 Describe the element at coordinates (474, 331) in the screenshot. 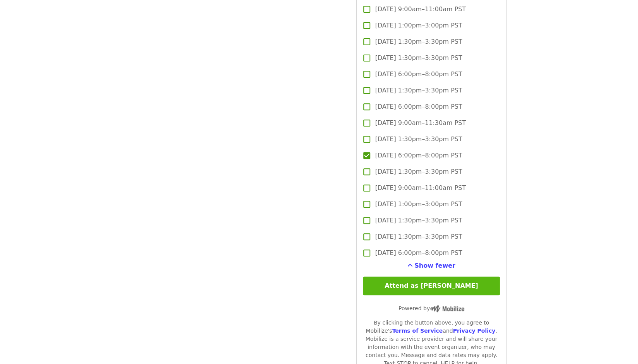

I see `a: Privacy Policy` at that location.